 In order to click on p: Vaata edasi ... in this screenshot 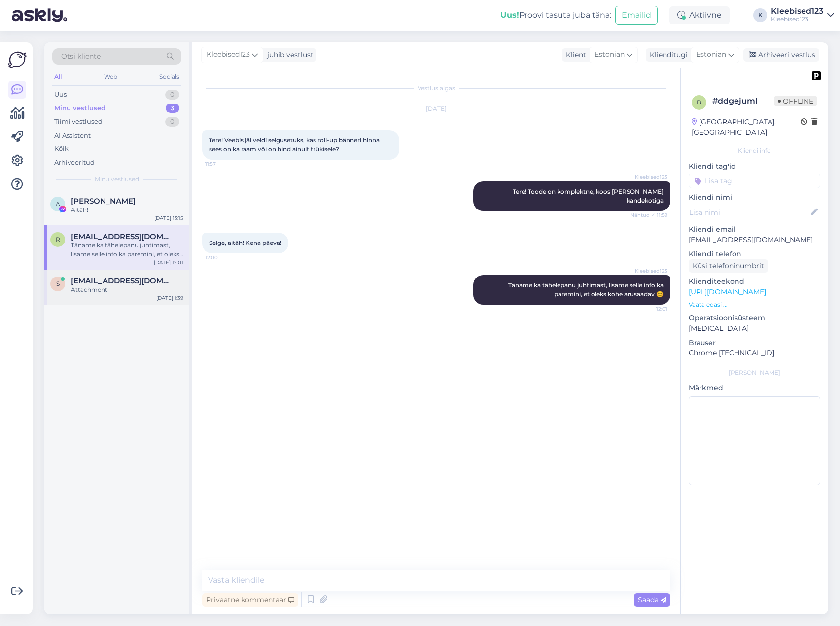, I will do `click(754, 305)`.